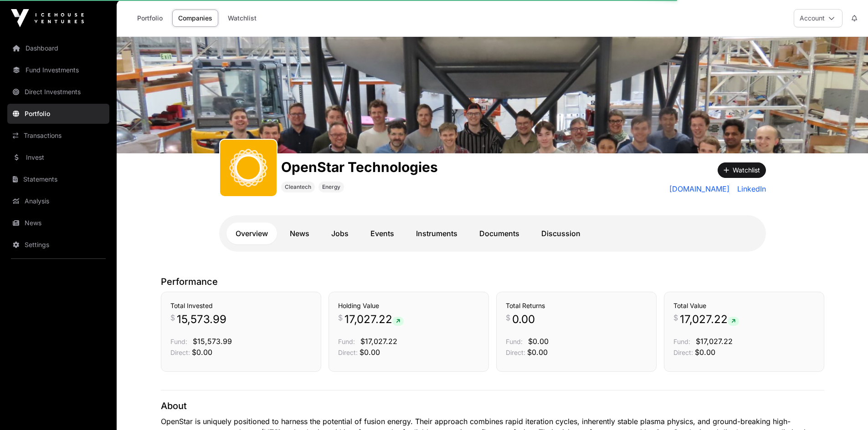 This screenshot has width=868, height=430. Describe the element at coordinates (331, 187) in the screenshot. I see `span: Energy` at that location.